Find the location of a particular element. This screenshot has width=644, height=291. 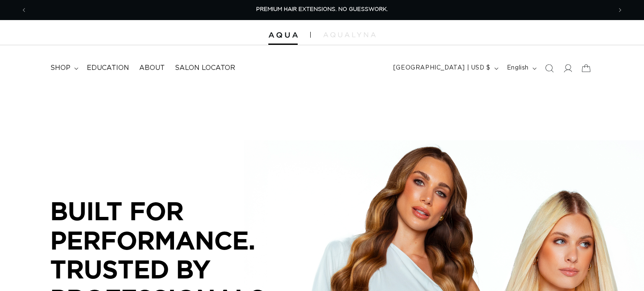

span: About is located at coordinates (152, 68).